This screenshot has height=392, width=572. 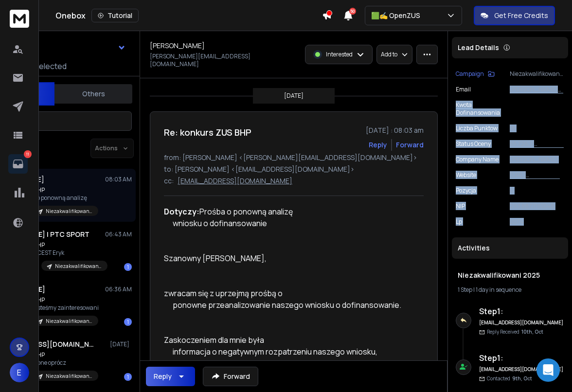 I want to click on a: 11, so click(x=18, y=164).